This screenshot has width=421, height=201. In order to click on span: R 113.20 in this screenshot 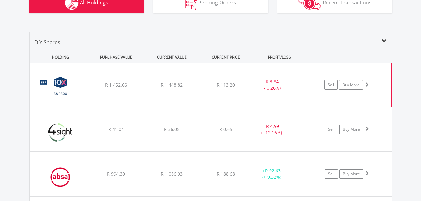, I will do `click(225, 85)`.